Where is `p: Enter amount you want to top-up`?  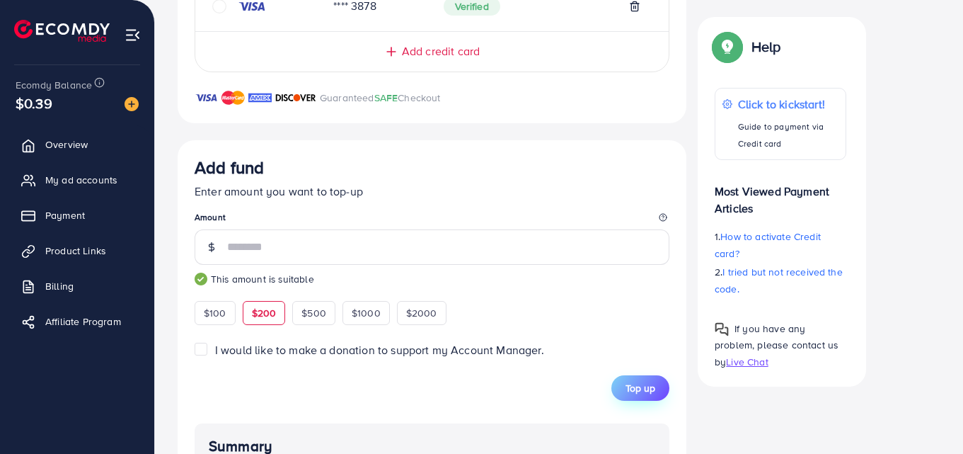 p: Enter amount you want to top-up is located at coordinates (432, 191).